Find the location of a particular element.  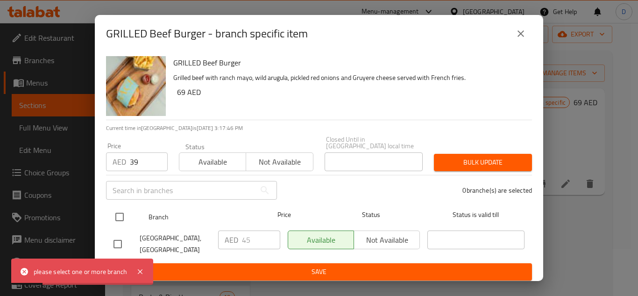

p: Grilled beef with ranch mayo, wild arugula, pickled red onions and Gruyere cheese served with Fre... is located at coordinates (349, 78).